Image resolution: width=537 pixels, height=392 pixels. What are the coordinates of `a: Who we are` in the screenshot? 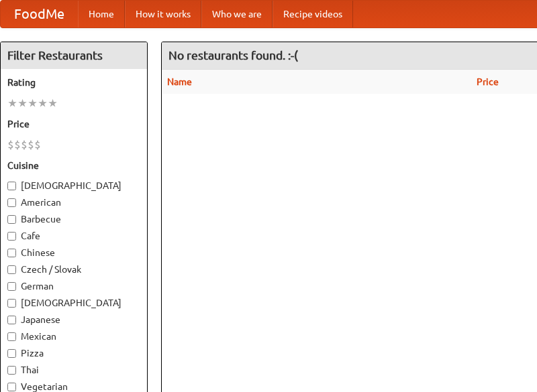 It's located at (237, 14).